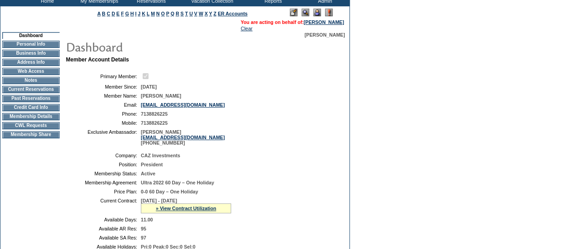  I want to click on td: Primary Member:, so click(103, 76).